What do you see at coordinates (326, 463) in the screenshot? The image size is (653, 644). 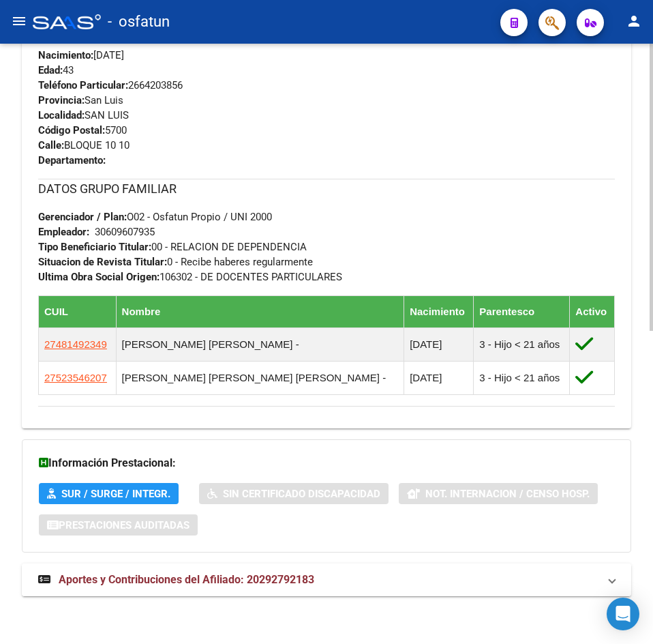 I see `h3: Información Prestacional:` at bounding box center [326, 463].